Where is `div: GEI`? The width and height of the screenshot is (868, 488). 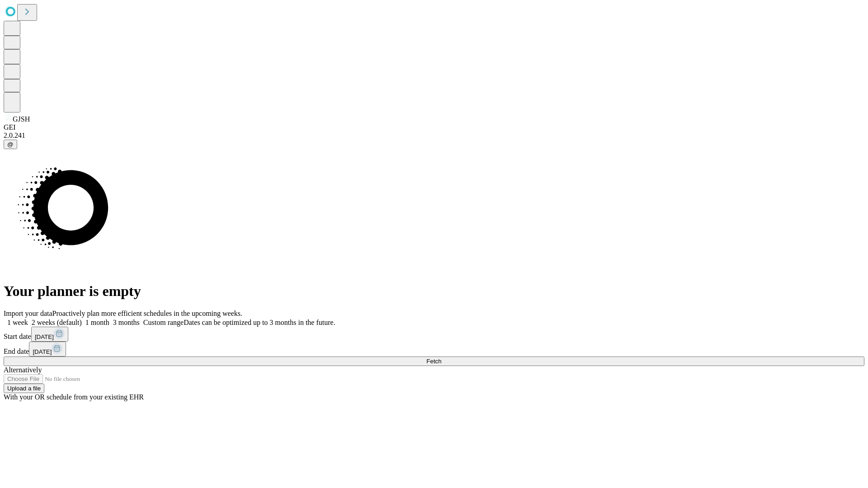 div: GEI is located at coordinates (434, 127).